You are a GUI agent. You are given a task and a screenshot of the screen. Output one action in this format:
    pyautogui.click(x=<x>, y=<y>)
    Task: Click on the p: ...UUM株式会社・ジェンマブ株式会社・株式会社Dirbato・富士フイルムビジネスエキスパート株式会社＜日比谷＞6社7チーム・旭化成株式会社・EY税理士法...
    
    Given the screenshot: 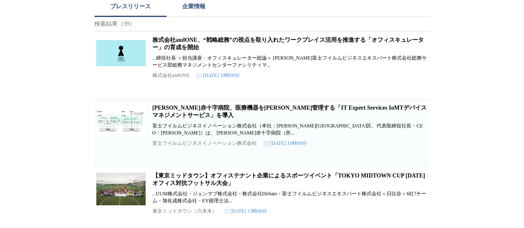 What is the action you would take?
    pyautogui.click(x=290, y=198)
    